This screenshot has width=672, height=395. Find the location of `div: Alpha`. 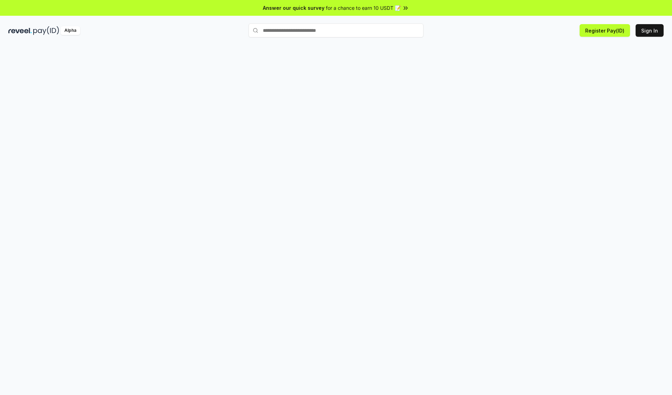

div: Alpha is located at coordinates (70, 30).